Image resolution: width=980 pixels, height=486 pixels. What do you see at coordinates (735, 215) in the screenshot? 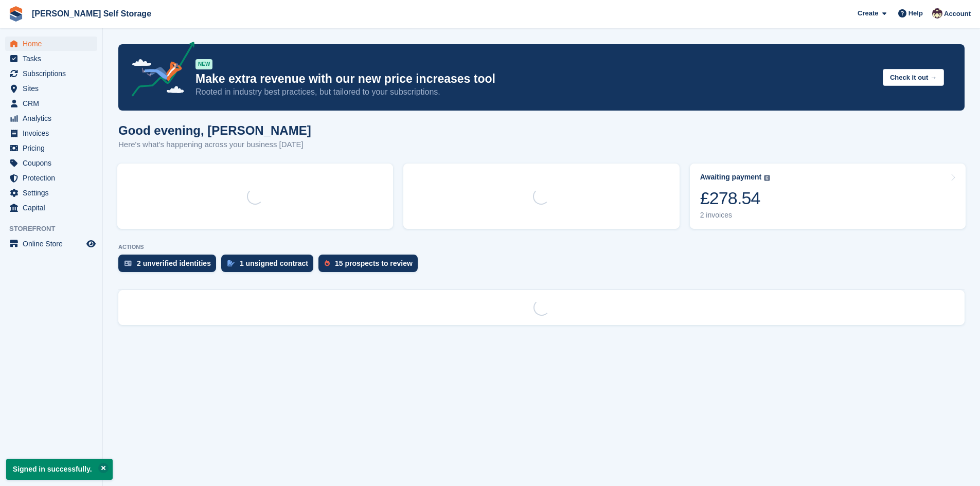
I see `div: 2 invoices` at bounding box center [735, 215].